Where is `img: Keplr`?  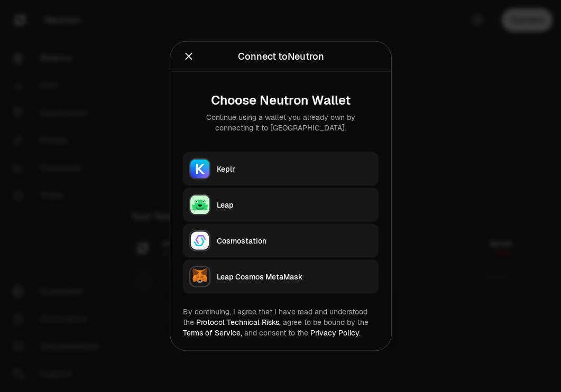
img: Keplr is located at coordinates (200, 169).